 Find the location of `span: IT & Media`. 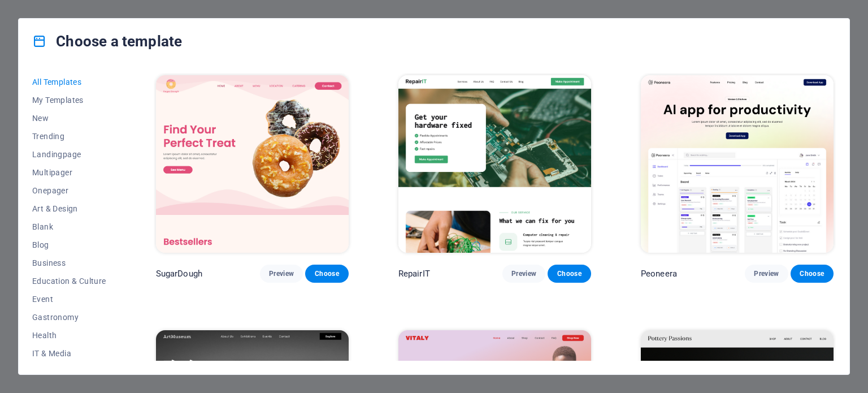

span: IT & Media is located at coordinates (69, 353).